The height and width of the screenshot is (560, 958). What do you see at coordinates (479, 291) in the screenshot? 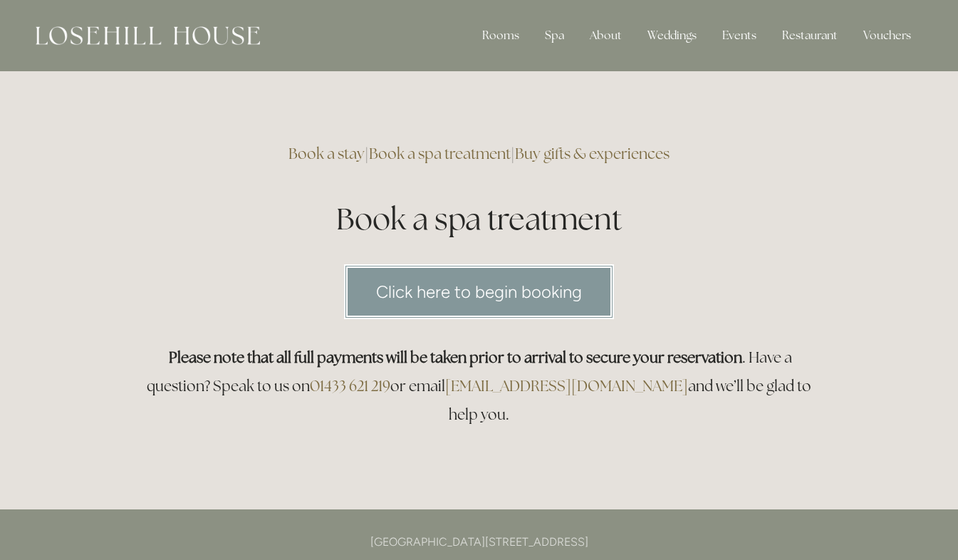
I see `a: Click here to begin booking` at bounding box center [479, 291].